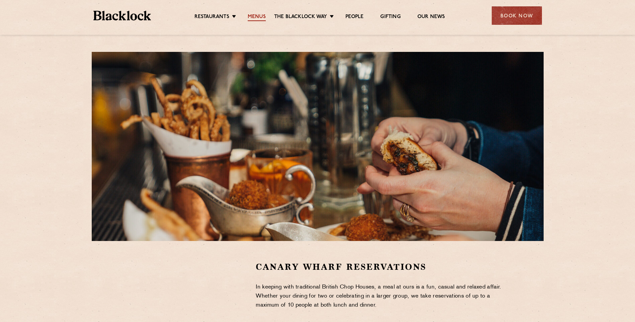  Describe the element at coordinates (384, 267) in the screenshot. I see `h2: Canary Wharf Reservations` at that location.